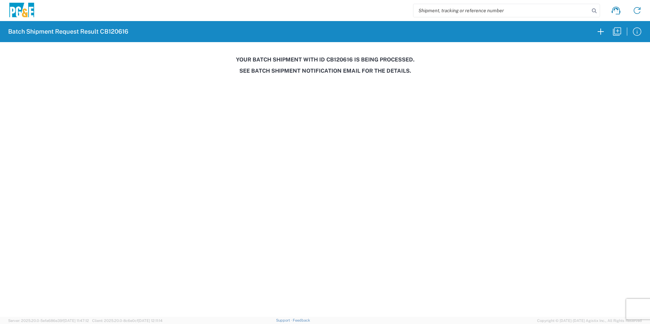  I want to click on a: Support, so click(284, 320).